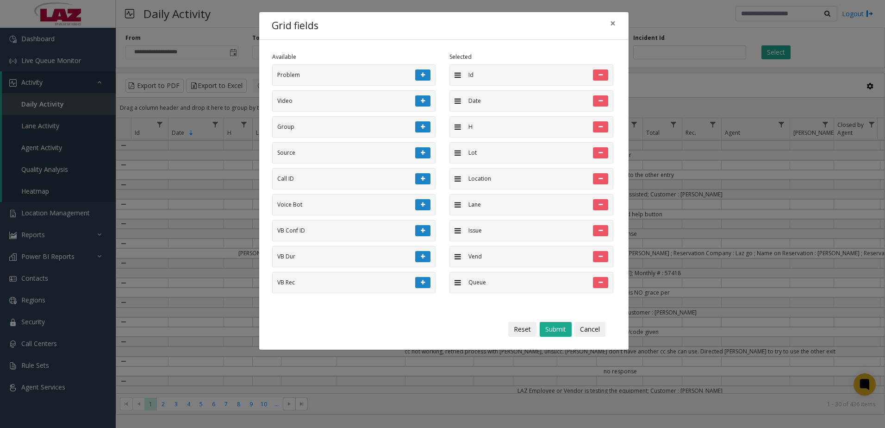  What do you see at coordinates (531, 230) in the screenshot?
I see `li: Issue` at bounding box center [531, 230].